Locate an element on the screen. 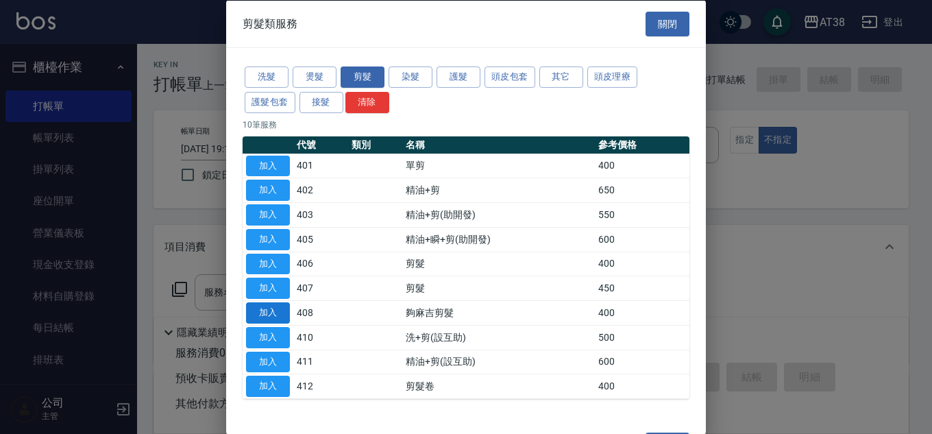 This screenshot has width=932, height=434. td: 洗+剪(設互助) is located at coordinates (498, 337).